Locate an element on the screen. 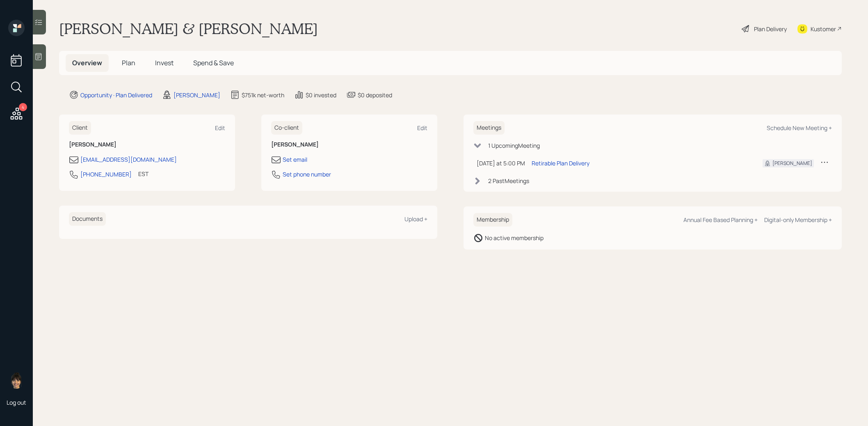 The height and width of the screenshot is (426, 868). div: Opportunity · Plan Delivered is located at coordinates (116, 95).